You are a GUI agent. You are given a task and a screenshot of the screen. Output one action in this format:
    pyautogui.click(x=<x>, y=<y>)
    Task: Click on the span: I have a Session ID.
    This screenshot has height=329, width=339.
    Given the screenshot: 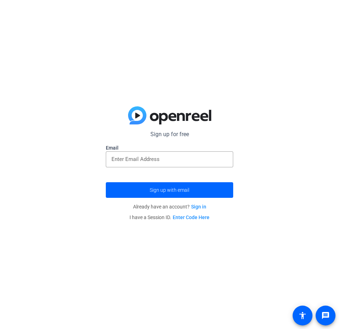 What is the action you would take?
    pyautogui.click(x=170, y=217)
    